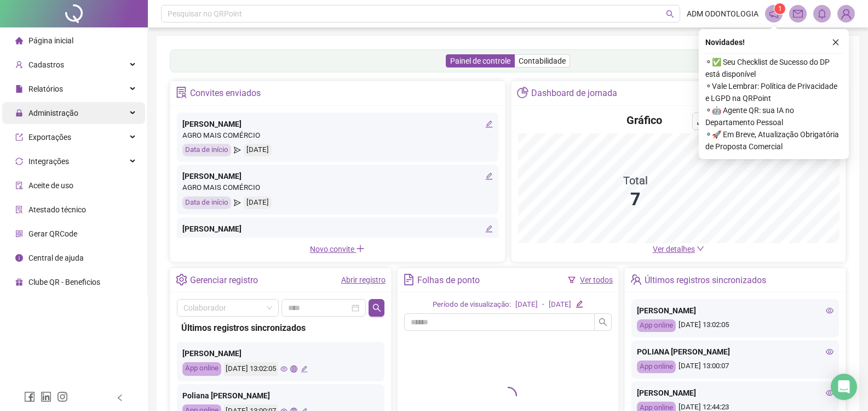 This screenshot has height=411, width=868. What do you see at coordinates (836, 42) in the screenshot?
I see `span: close` at bounding box center [836, 42].